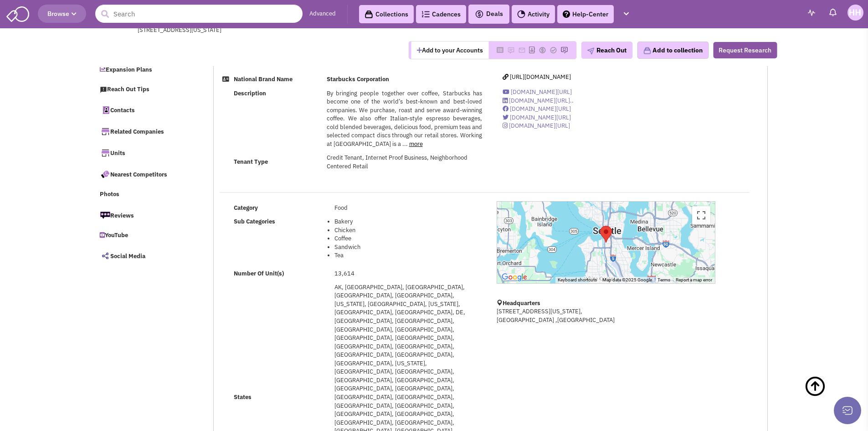  Describe the element at coordinates (145, 255) in the screenshot. I see `a: Social Media` at that location.